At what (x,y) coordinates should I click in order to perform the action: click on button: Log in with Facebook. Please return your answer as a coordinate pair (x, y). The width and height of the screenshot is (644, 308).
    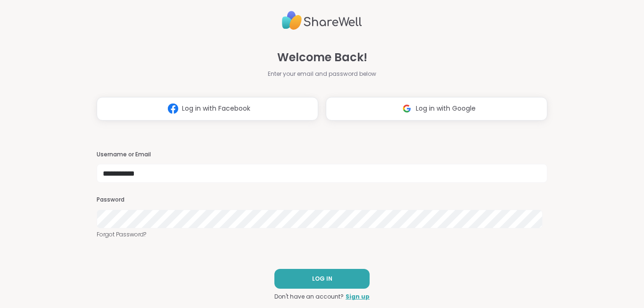
    Looking at the image, I should click on (208, 109).